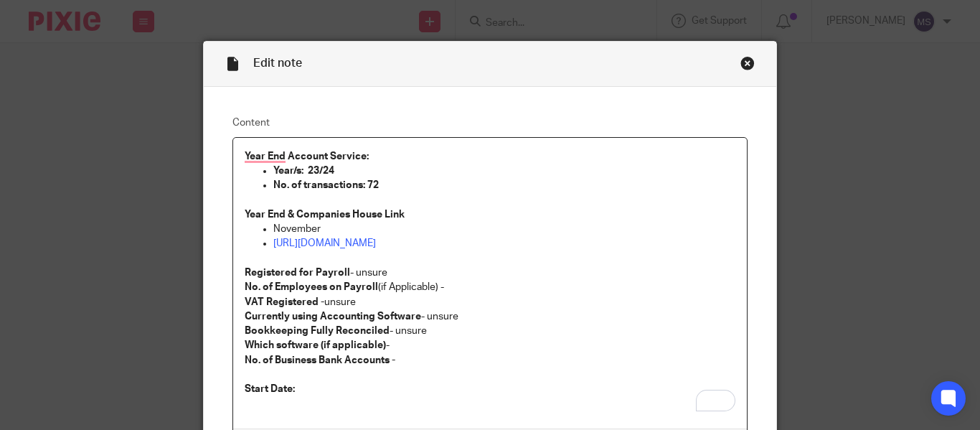 The image size is (980, 430). What do you see at coordinates (312, 287) in the screenshot?
I see `strong: No. of Employees on Payroll` at bounding box center [312, 287].